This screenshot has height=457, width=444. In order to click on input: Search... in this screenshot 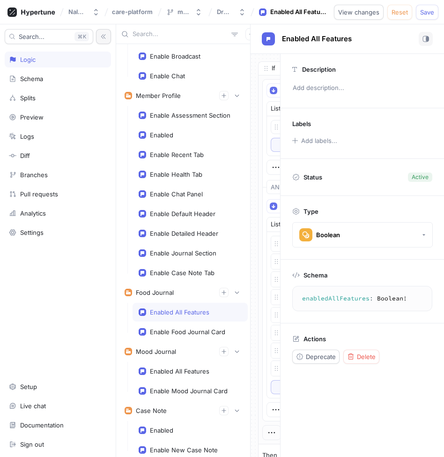, I will do `click(180, 34)`.